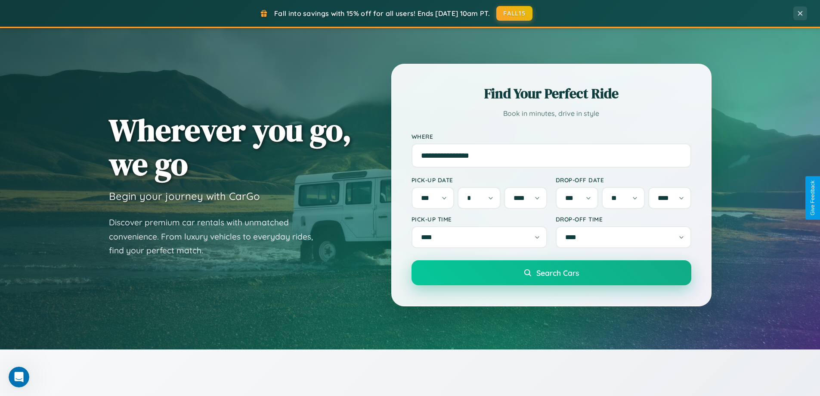 This screenshot has width=820, height=396. I want to click on button: FALL15, so click(514, 13).